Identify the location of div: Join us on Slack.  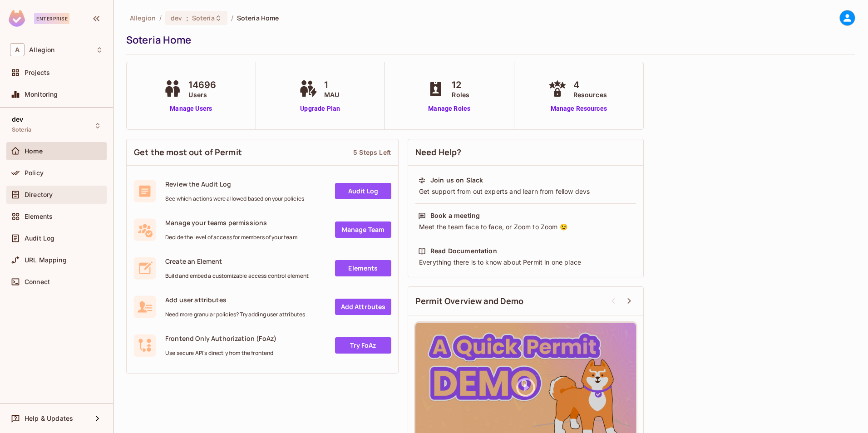
(456, 180).